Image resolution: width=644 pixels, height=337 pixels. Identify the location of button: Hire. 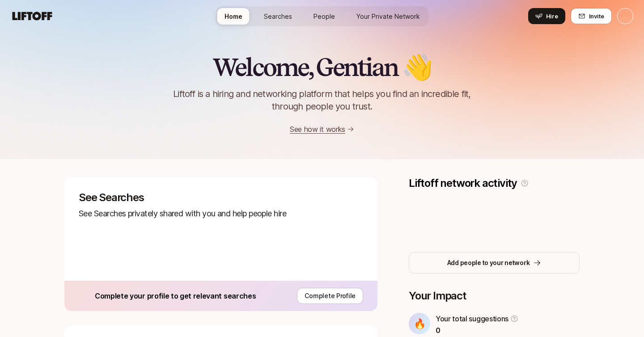
(547, 16).